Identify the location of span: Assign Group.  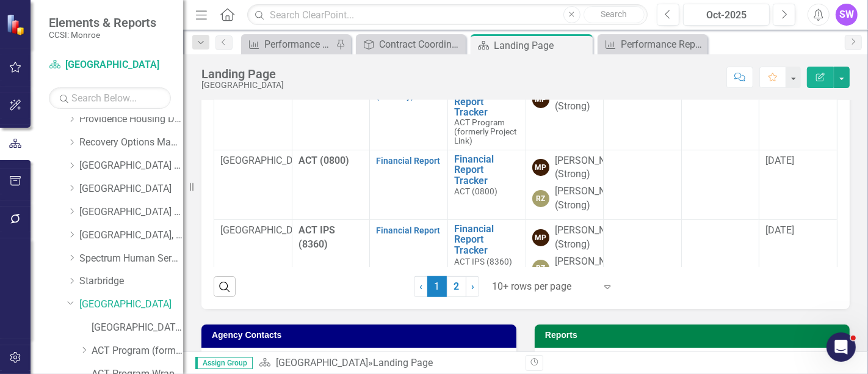
(224, 363).